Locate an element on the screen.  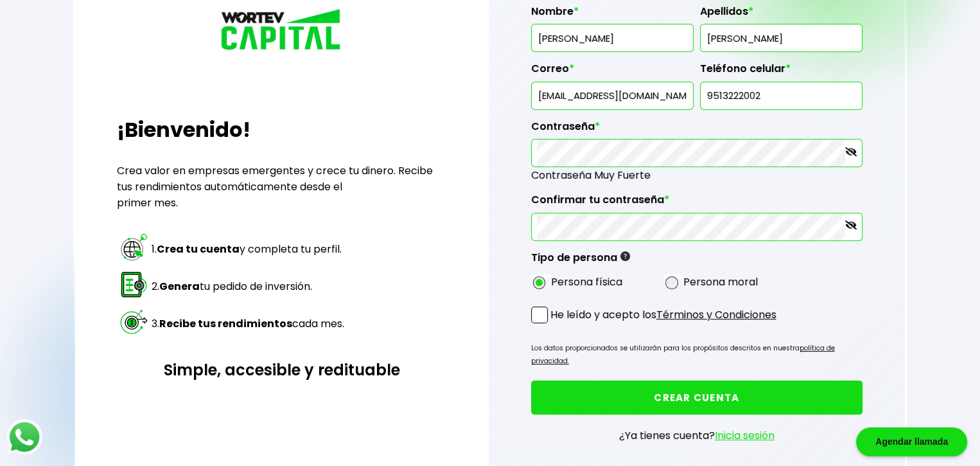
img: paso 1 is located at coordinates (134, 247).